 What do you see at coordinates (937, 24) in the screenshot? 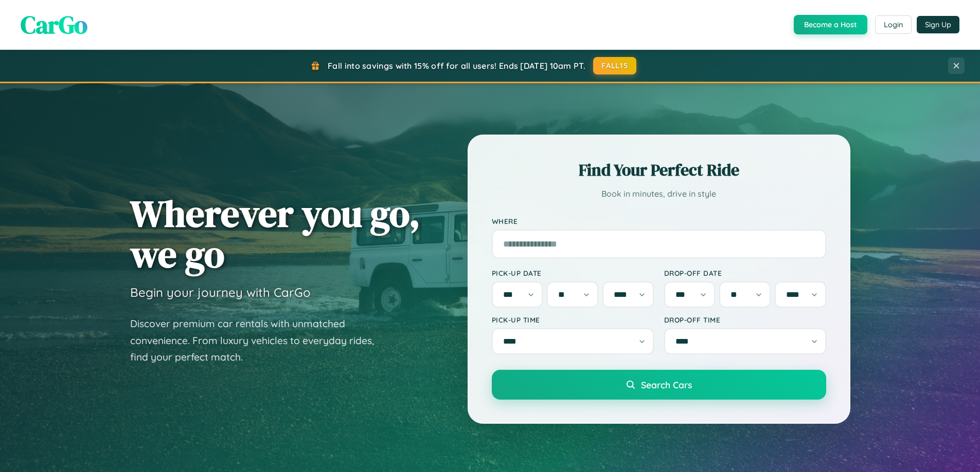
I see `button: Sign Up` at bounding box center [937, 24].